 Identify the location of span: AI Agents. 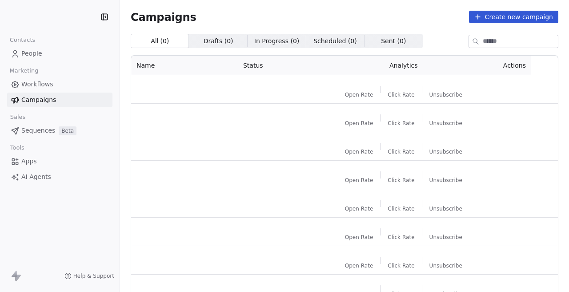
(36, 177).